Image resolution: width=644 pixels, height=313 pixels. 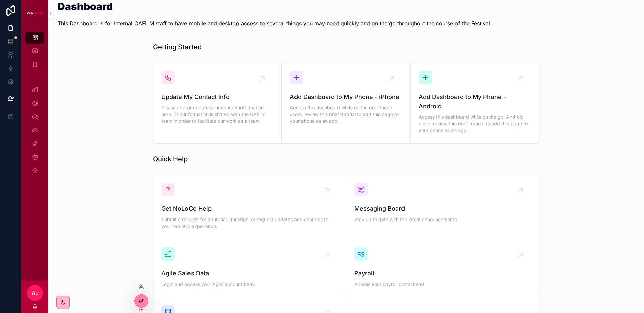 What do you see at coordinates (275, 23) in the screenshot?
I see `p: This Dashboard is for Internal CAFILM staff to have mobile and desktop access to several things y...` at bounding box center [275, 23].